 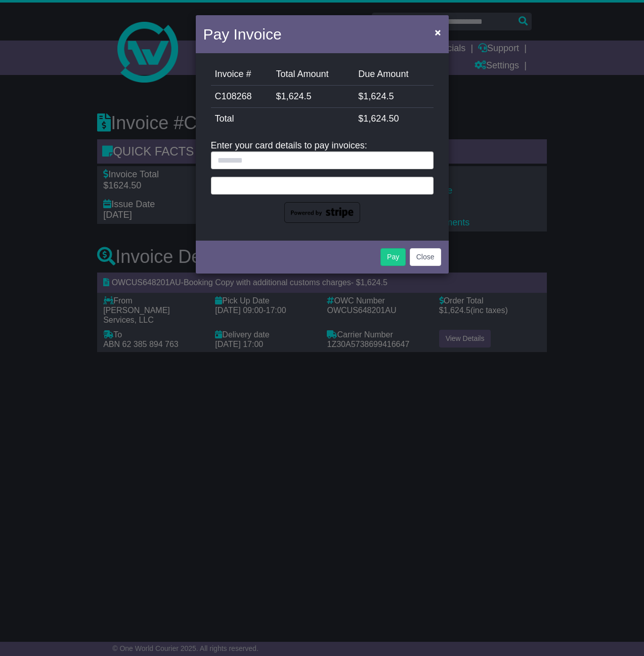 What do you see at coordinates (322, 181) in the screenshot?
I see `div: Enter your card details to pay invoices:` at bounding box center [322, 181].